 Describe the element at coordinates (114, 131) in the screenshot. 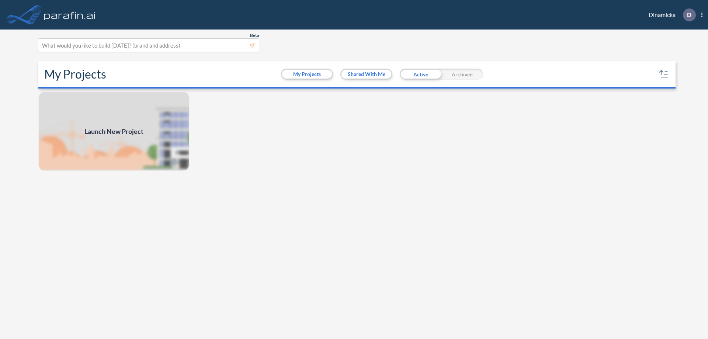

I see `a: Launch New Project` at that location.